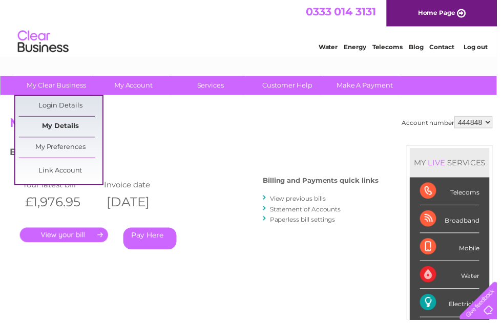 This screenshot has width=502, height=323. Describe the element at coordinates (454, 249) in the screenshot. I see `div: Mobile` at that location.